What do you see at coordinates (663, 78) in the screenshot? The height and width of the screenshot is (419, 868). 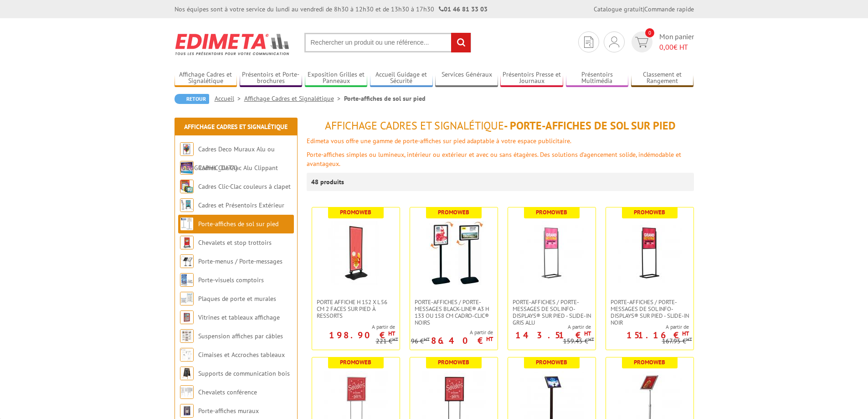 I see `a: Classement et Rangement` at bounding box center [663, 78].